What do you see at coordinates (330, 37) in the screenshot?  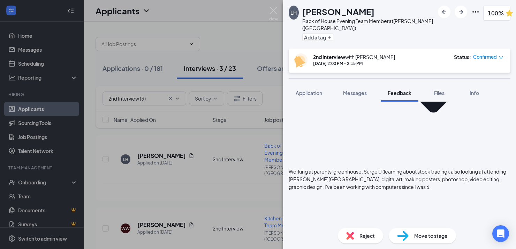 I see `svg: Plus` at bounding box center [330, 37].